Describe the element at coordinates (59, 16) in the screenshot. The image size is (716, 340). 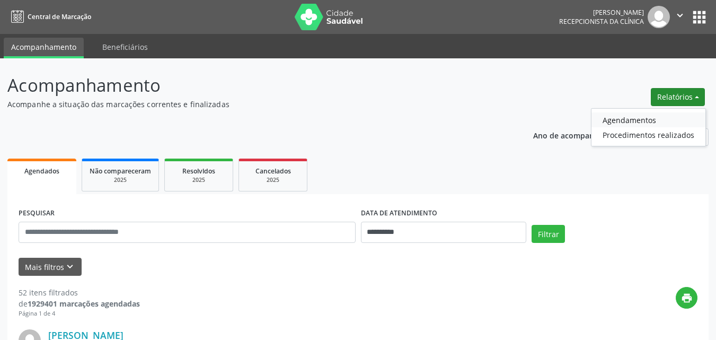
I see `span: Central de Marcação` at that location.